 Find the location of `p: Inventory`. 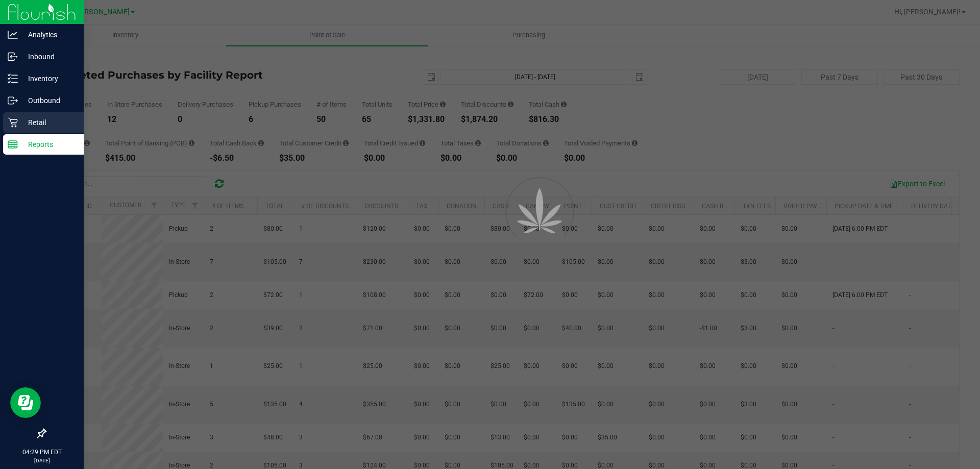

p: Inventory is located at coordinates (49, 79).